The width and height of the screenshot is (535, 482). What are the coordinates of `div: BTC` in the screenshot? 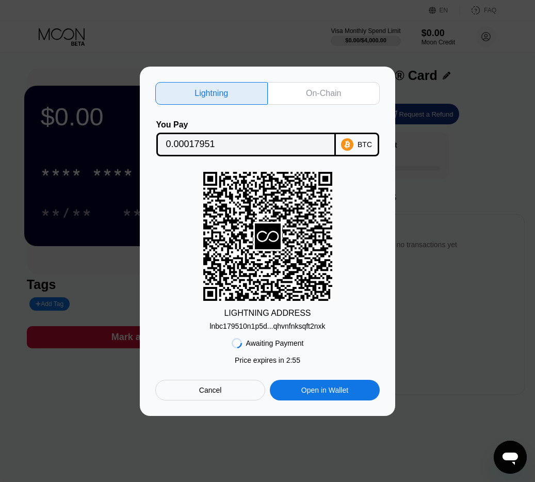 It's located at (365, 144).